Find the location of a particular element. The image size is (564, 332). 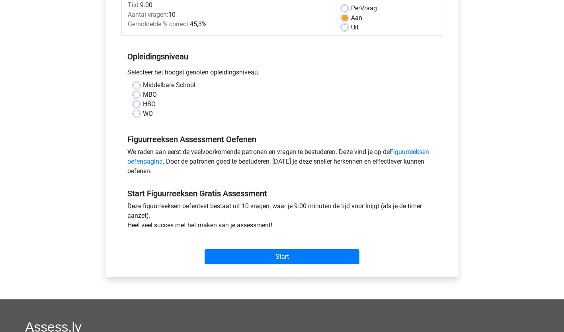

label: WO is located at coordinates (148, 114).